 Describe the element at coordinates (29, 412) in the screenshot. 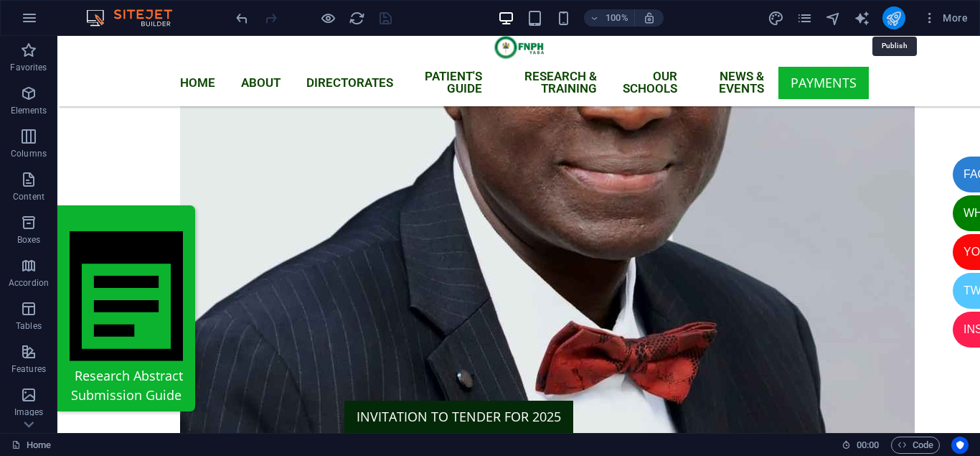

I see `p: Images` at that location.